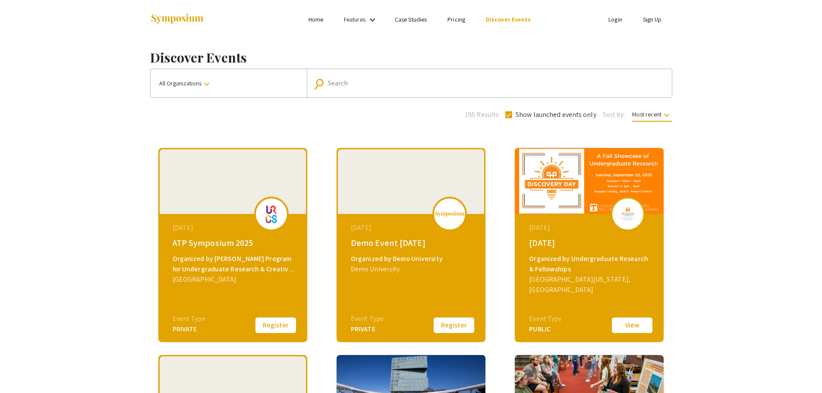 The image size is (822, 393). Describe the element at coordinates (456, 19) in the screenshot. I see `a: Pricing` at that location.